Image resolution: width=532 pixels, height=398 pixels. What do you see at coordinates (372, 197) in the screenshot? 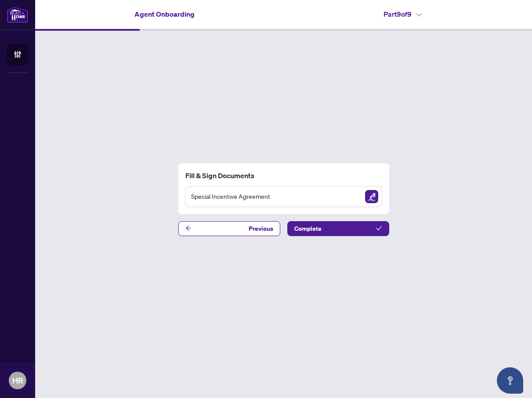
I see `img: Sign Document` at bounding box center [372, 197].